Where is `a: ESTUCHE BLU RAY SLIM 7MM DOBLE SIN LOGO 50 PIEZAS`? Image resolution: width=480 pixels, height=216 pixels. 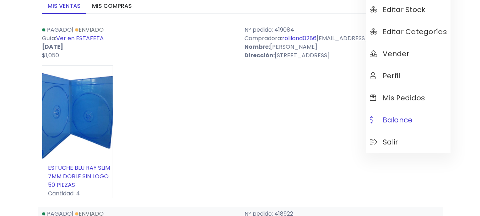
a: ESTUCHE BLU RAY SLIM 7MM DOBLE SIN LOGO 50 PIEZAS is located at coordinates (79, 176).